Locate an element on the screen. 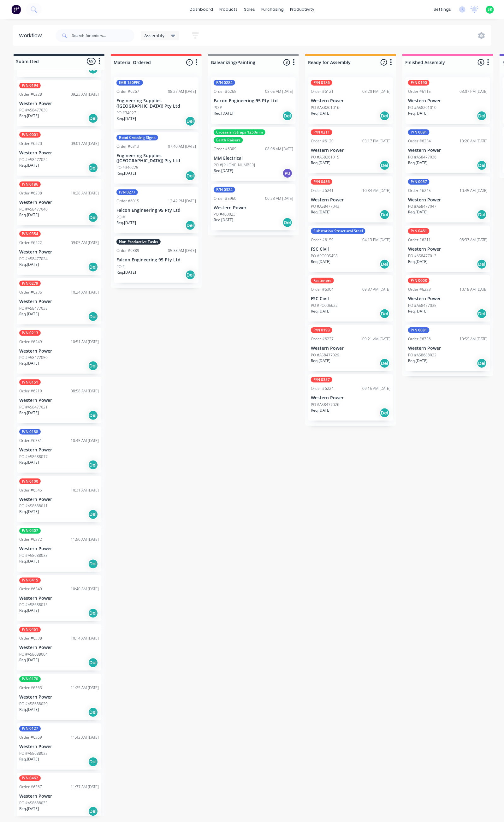  div: Order #6234 is located at coordinates (420, 141).